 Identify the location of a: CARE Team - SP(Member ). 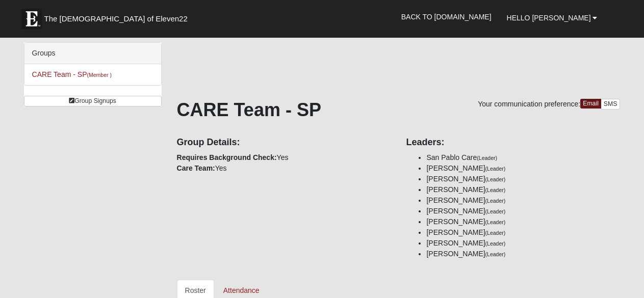
(72, 74).